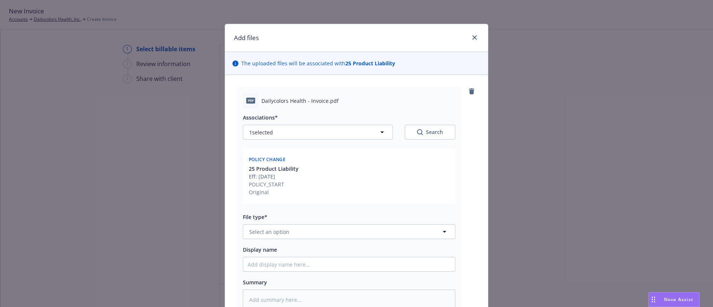  I want to click on a: remove, so click(472, 91).